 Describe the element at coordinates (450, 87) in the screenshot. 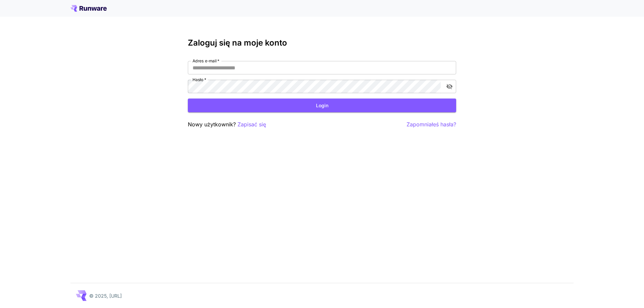

I see `button: przełącz widoczność hasła` at that location.